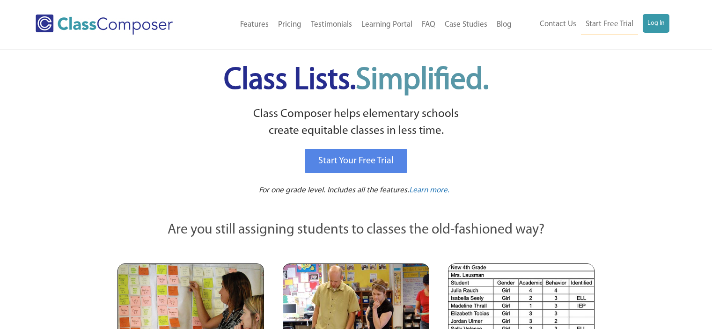 The height and width of the screenshot is (329, 712). What do you see at coordinates (423, 81) in the screenshot?
I see `span: Simplified.` at bounding box center [423, 81].